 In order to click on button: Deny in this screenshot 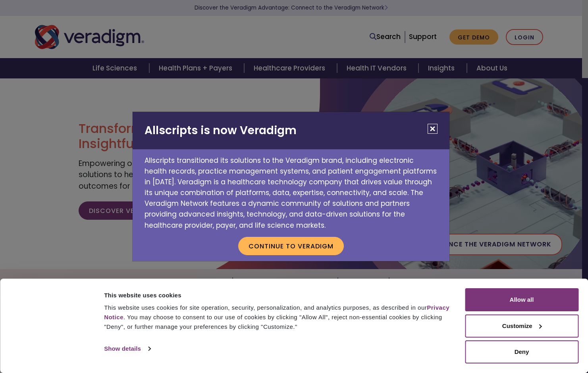, I will do `click(522, 352)`.